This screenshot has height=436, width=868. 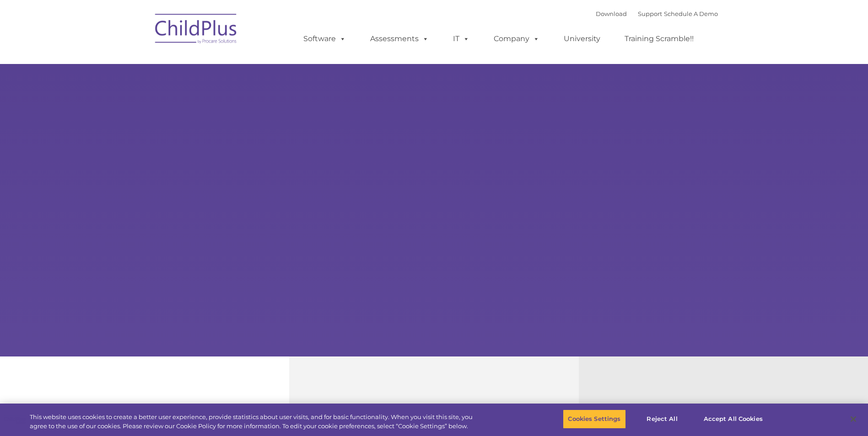 What do you see at coordinates (400, 39) in the screenshot?
I see `a: Assessments` at bounding box center [400, 39].